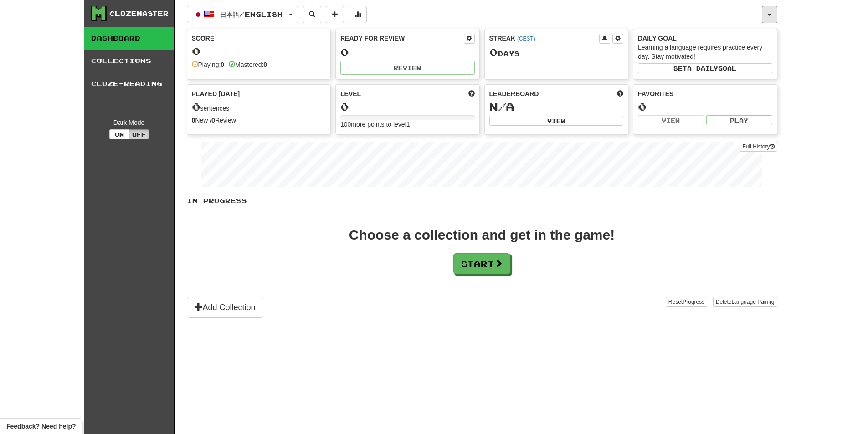 The width and height of the screenshot is (868, 434). I want to click on div: Favorites, so click(705, 94).